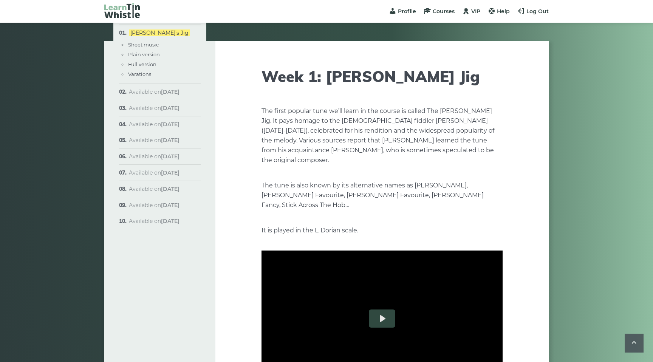 The height and width of the screenshot is (362, 653). What do you see at coordinates (382, 231) in the screenshot?
I see `p: It is played in the E Dorian scale.` at bounding box center [382, 231].